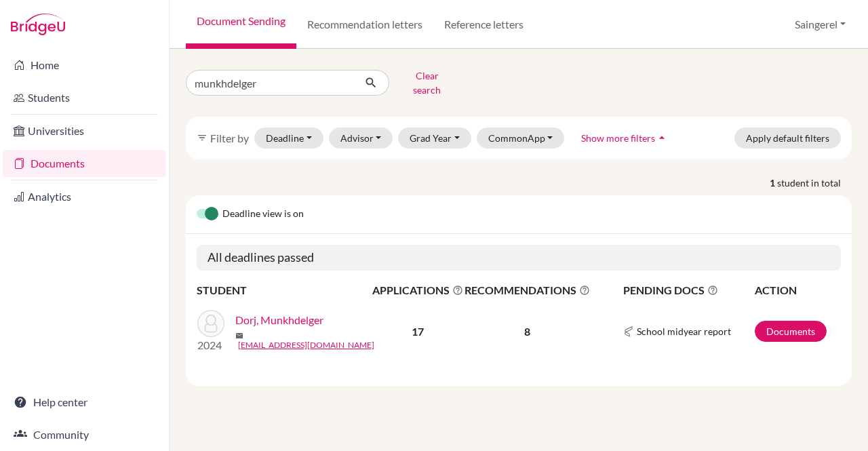 The height and width of the screenshot is (451, 868). What do you see at coordinates (519, 257) in the screenshot?
I see `h5: All deadlines passed` at bounding box center [519, 257].